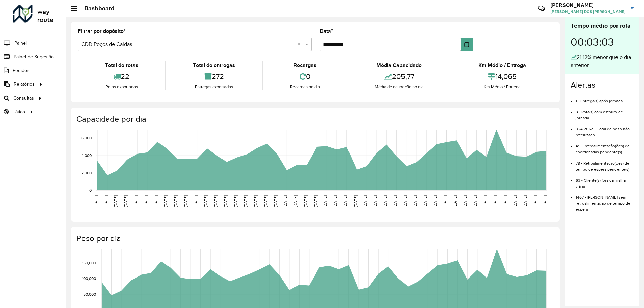  What do you see at coordinates (315, 119) in the screenshot?
I see `h4: Capacidade por dia` at bounding box center [315, 119].